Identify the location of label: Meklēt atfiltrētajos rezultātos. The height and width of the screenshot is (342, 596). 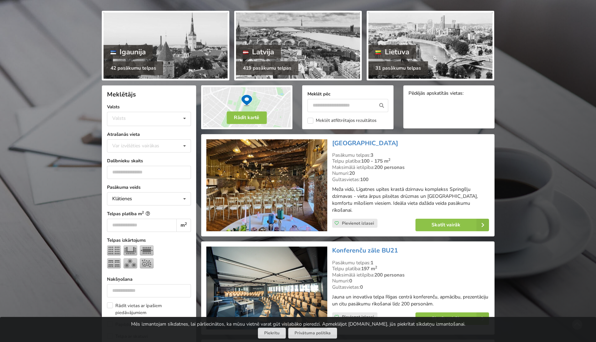
(342, 121).